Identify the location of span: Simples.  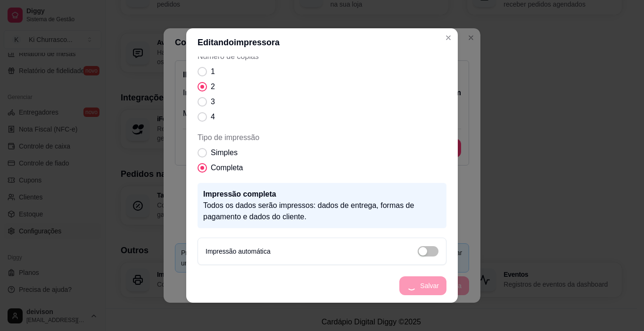
(224, 152).